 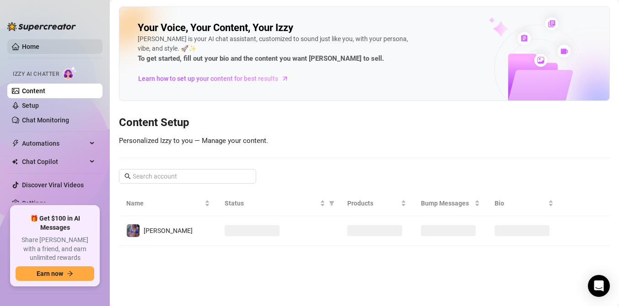 I want to click on a: Setup, so click(x=30, y=106).